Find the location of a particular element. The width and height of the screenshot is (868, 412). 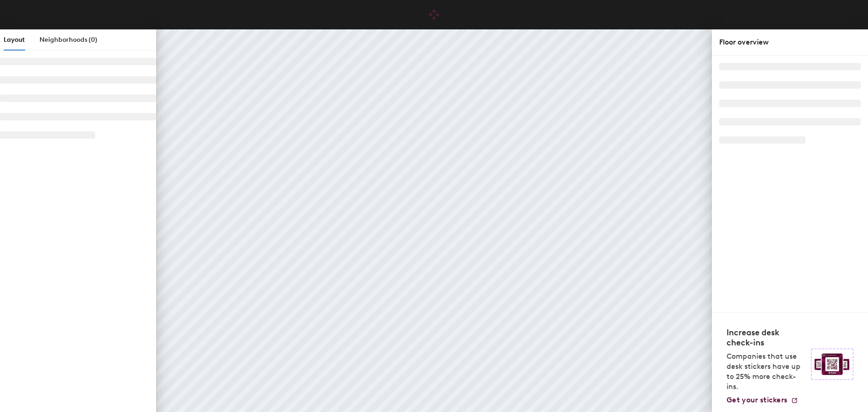

p: Companies that use desk stickers have up to 25% more check-ins. is located at coordinates (766, 371).